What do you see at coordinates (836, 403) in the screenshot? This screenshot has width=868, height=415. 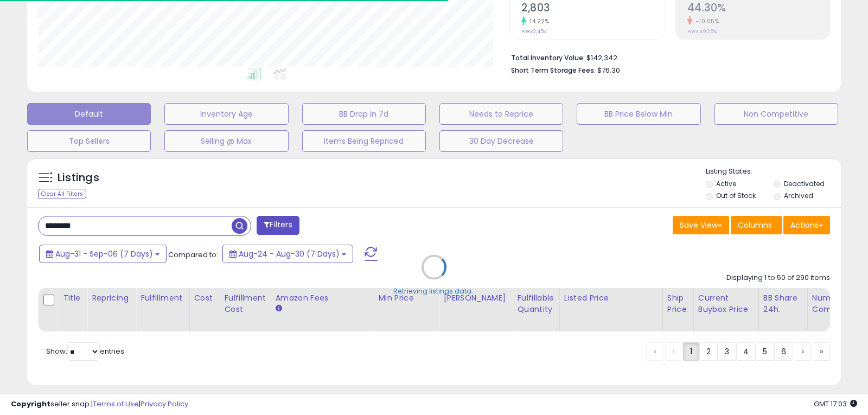 I see `span: 2025-09-8 17:03 GMT` at bounding box center [836, 403].